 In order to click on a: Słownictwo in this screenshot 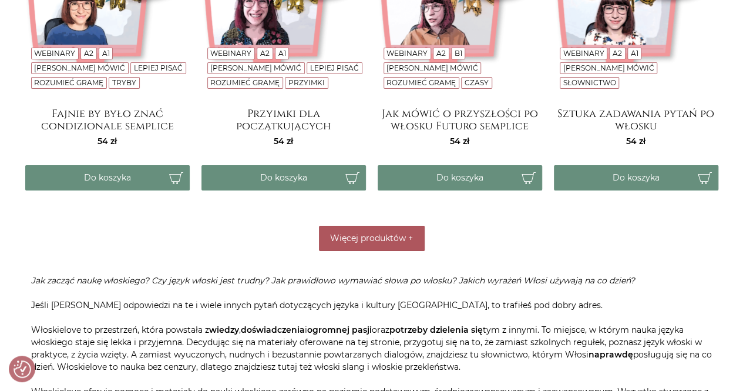, I will do `click(589, 82)`.